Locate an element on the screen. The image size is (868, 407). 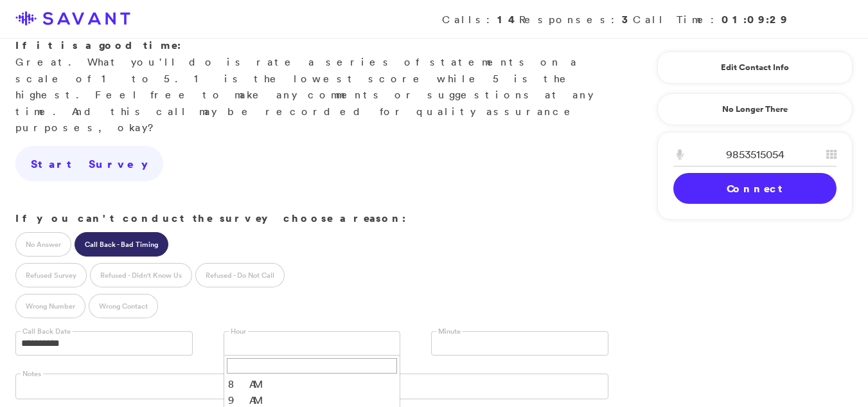
strong: 14 is located at coordinates (508, 19).